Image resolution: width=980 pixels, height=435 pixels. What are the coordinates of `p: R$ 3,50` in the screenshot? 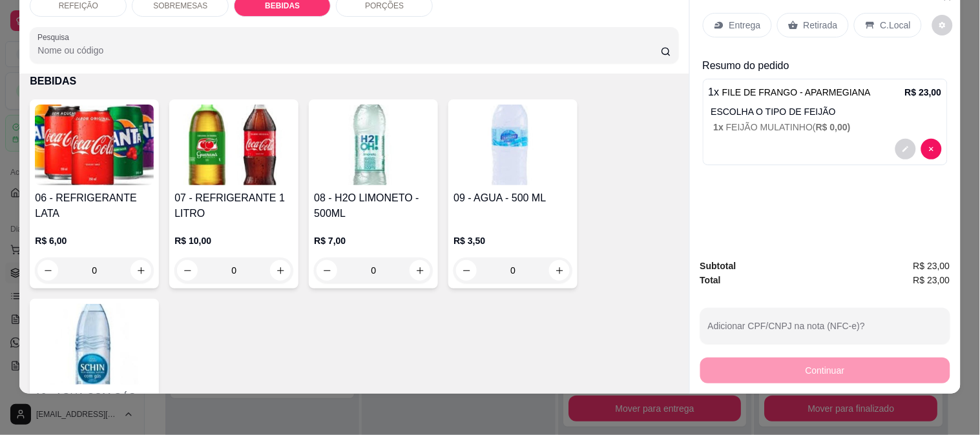 It's located at (513, 241).